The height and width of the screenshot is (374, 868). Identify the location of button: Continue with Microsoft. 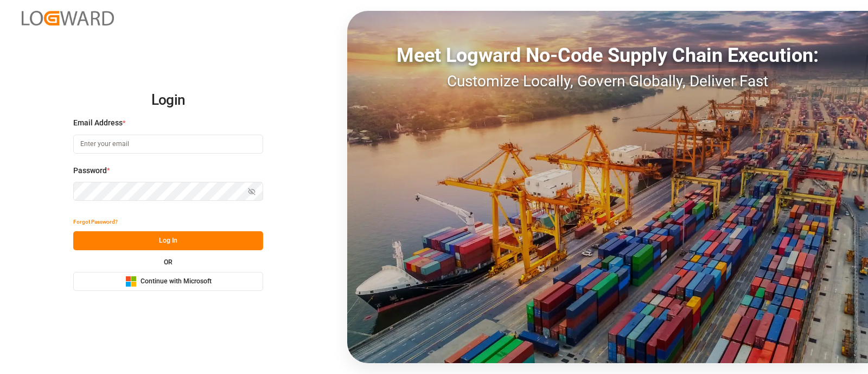
(168, 281).